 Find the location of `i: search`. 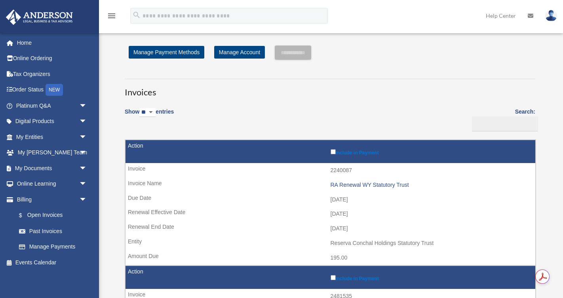

i: search is located at coordinates (137, 15).